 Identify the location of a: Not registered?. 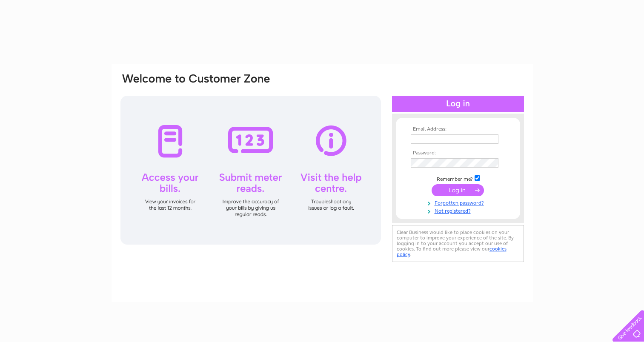
(459, 210).